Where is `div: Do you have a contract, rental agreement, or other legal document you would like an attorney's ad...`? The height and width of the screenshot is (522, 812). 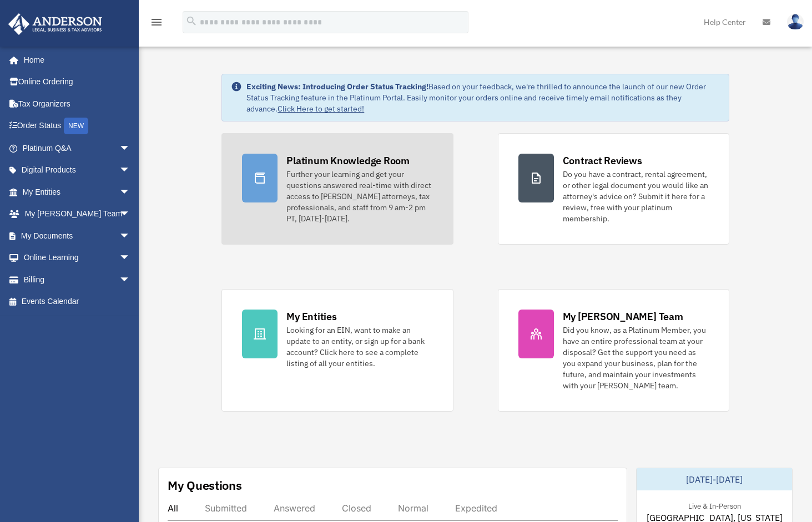 div: Do you have a contract, rental agreement, or other legal document you would like an attorney's ad... is located at coordinates (635, 197).